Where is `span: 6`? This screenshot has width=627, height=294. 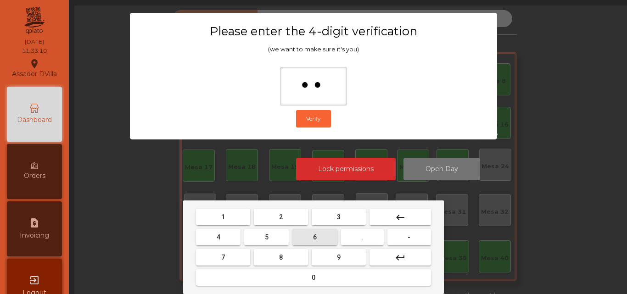 span: 6 is located at coordinates (315, 237).